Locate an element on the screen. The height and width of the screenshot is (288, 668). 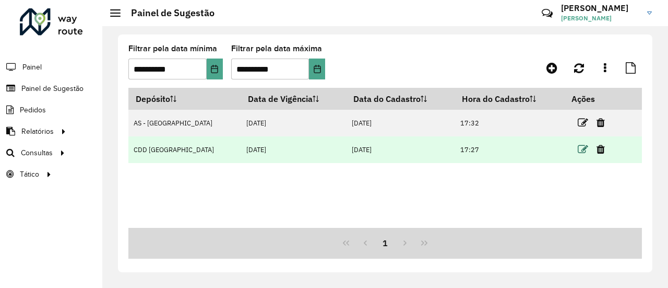
h2: Painel de Sugestão is located at coordinates (168, 13).